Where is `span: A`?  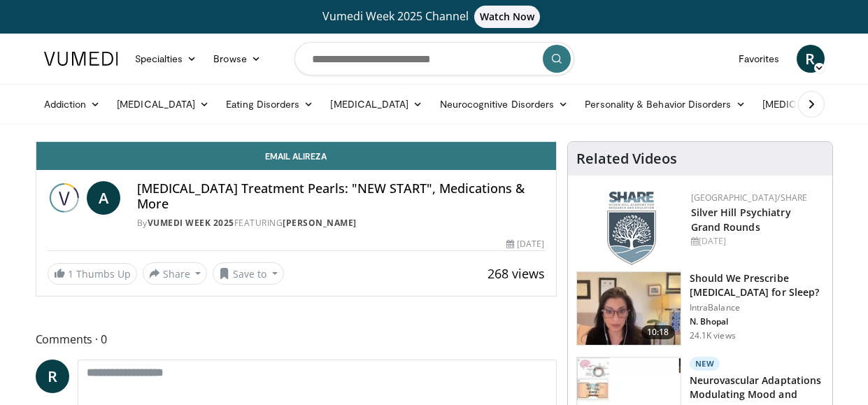
span: A is located at coordinates (104, 198).